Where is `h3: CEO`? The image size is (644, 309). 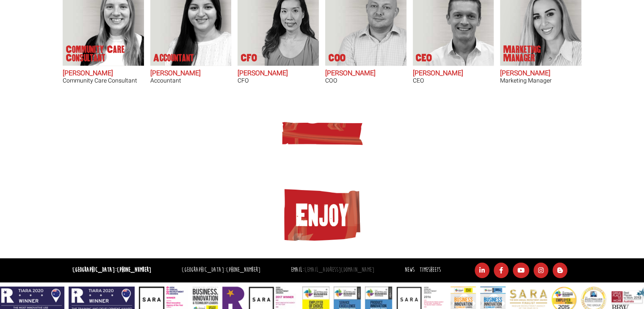
h3: CEO is located at coordinates (454, 80).